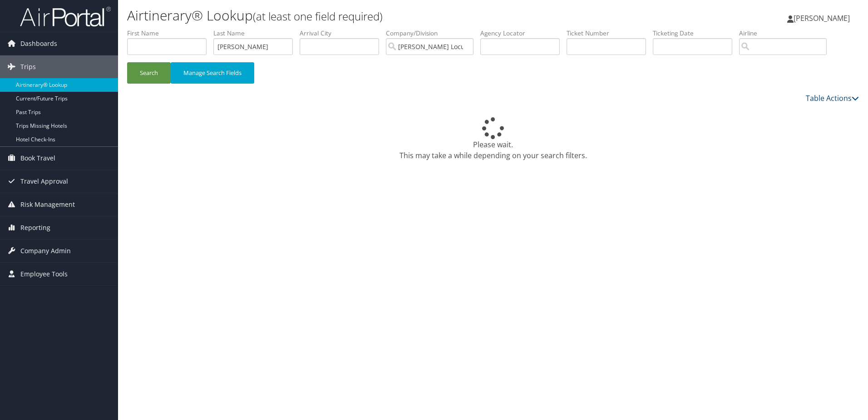 The image size is (868, 420). Describe the element at coordinates (832, 98) in the screenshot. I see `a: Table Actions` at that location.